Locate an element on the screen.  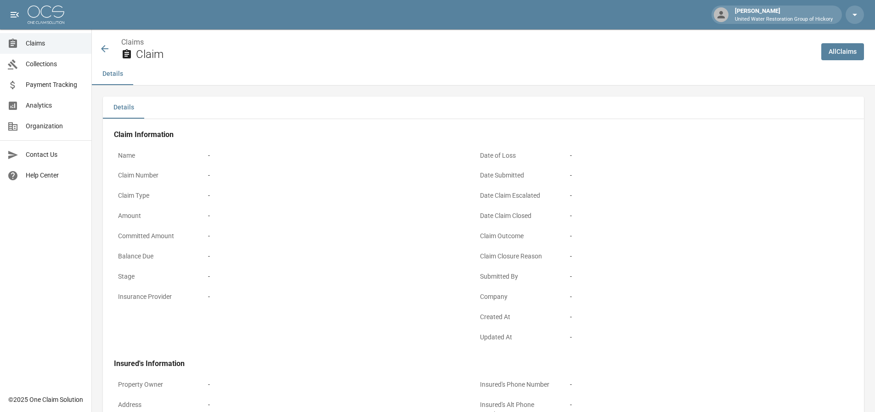
p: Updated At is located at coordinates (517, 337).